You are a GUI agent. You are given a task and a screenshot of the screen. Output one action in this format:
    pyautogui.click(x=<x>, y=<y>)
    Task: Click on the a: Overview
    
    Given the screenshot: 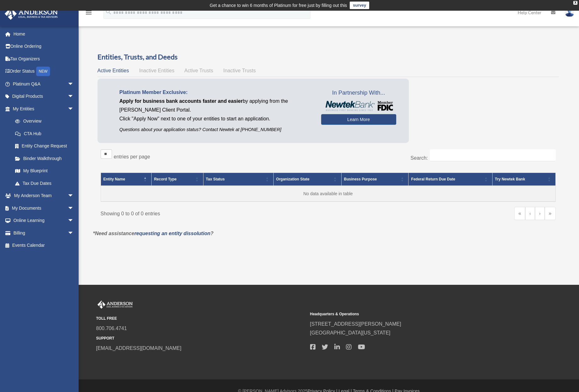 What is the action you would take?
    pyautogui.click(x=43, y=121)
    